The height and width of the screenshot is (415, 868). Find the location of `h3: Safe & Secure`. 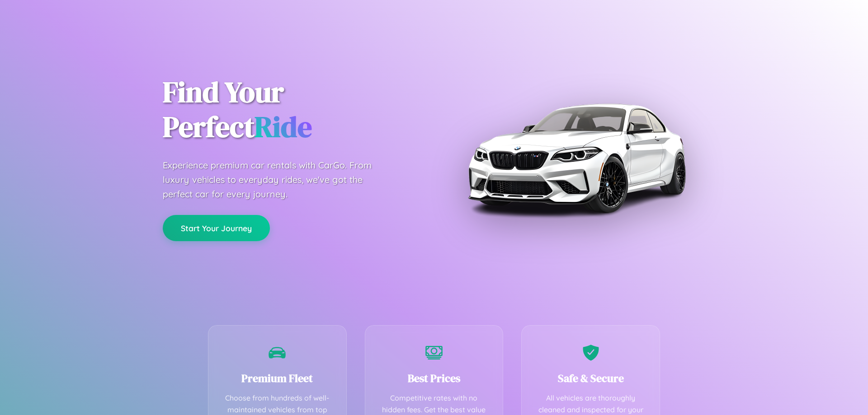

h3: Safe & Secure is located at coordinates (590, 378).